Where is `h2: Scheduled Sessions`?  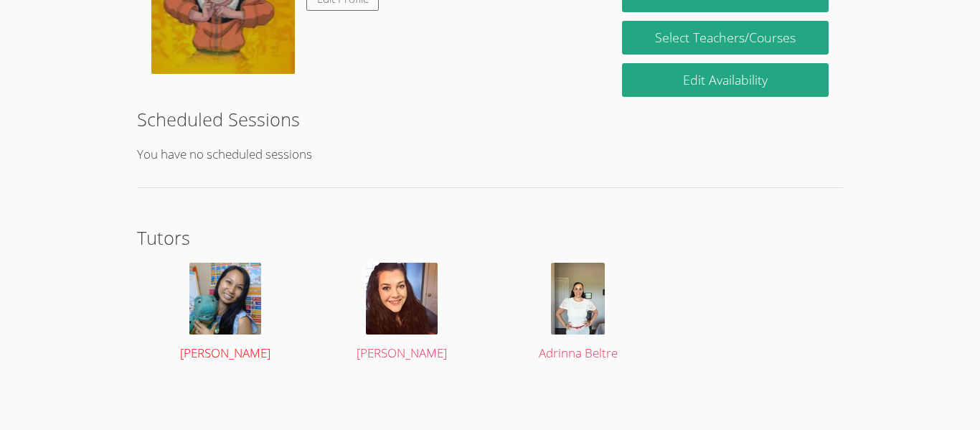
h2: Scheduled Sessions is located at coordinates (490, 120).